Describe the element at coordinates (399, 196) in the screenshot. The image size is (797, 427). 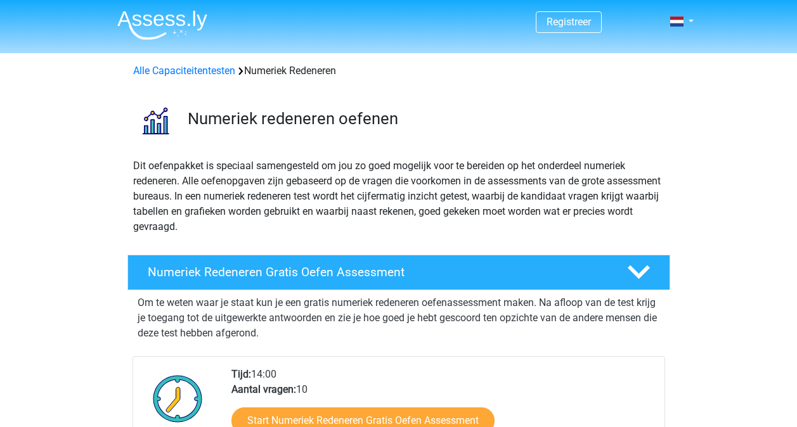
I see `p: Dit oefenpakket is speciaal samengesteld om jou zo goed mogelijk voor te bereiden op het onderdee...` at that location.